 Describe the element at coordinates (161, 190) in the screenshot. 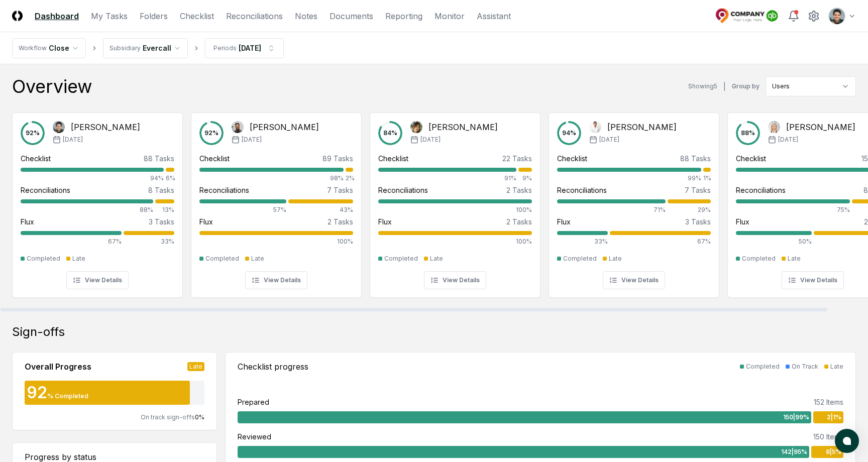

I see `div: 8 Tasks` at that location.